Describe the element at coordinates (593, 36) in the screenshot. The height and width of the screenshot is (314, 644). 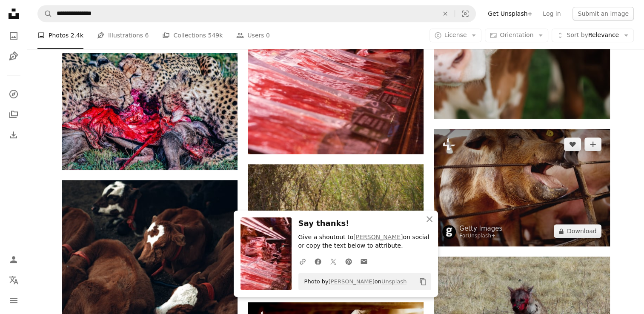
I see `button: Sort byRelevance` at that location.